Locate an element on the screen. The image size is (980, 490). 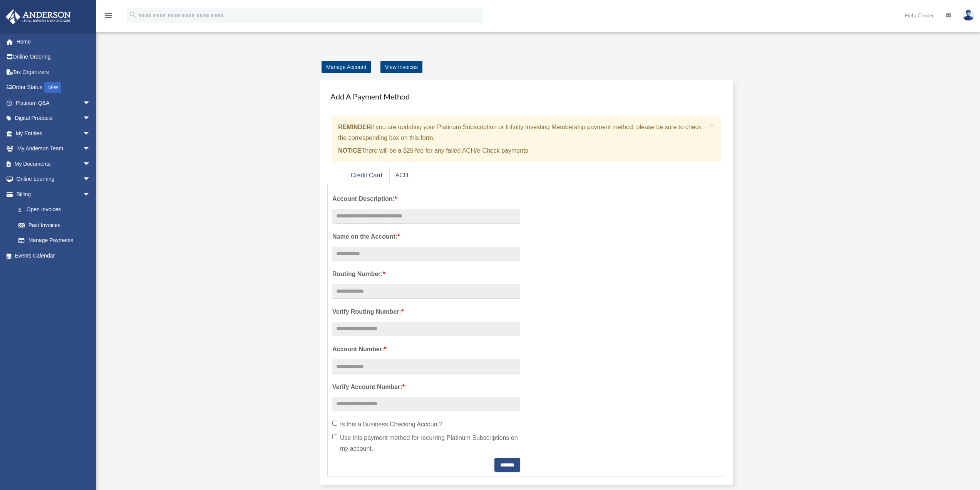
a: My Documentsarrow_drop_down is located at coordinates (54, 164).